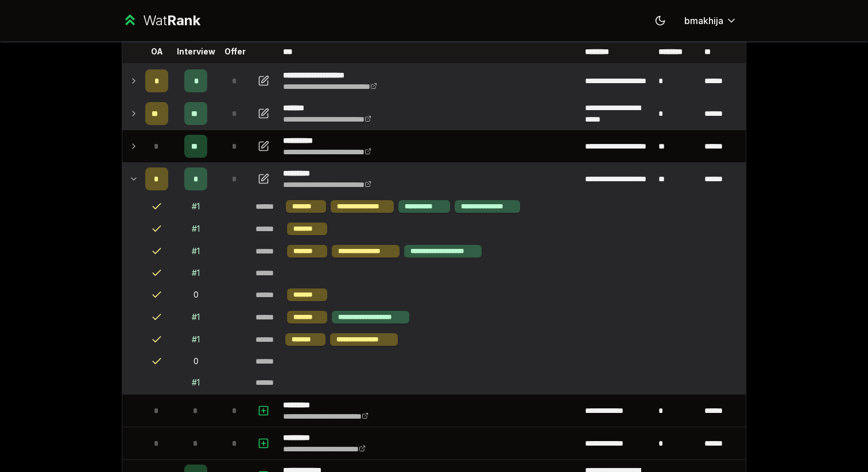 The image size is (868, 472). Describe the element at coordinates (234, 52) in the screenshot. I see `p: Offer` at that location.